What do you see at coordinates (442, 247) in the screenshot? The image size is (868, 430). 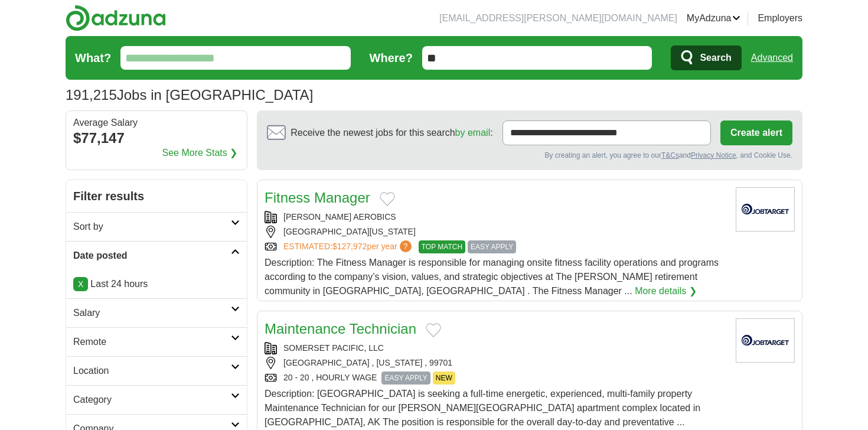 I see `span: TOP MATCH` at bounding box center [442, 247].